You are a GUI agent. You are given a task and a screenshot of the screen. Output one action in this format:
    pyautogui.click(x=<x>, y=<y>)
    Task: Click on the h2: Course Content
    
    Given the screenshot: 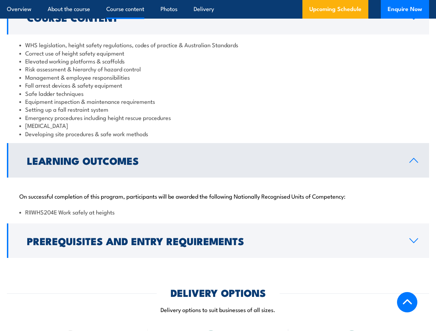 What is the action you would take?
    pyautogui.click(x=213, y=17)
    